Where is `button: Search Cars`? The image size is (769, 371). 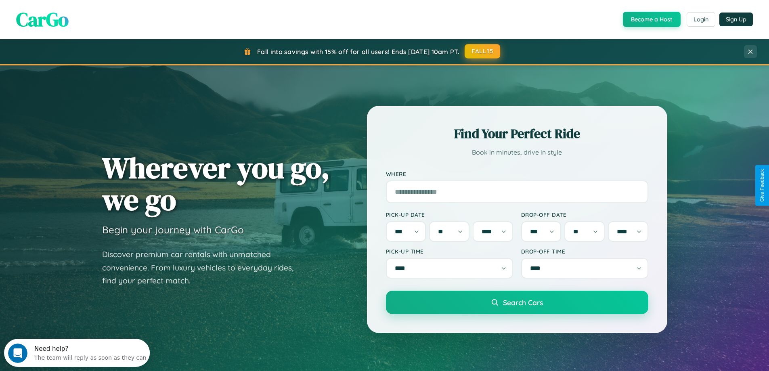
button: Search Cars is located at coordinates (517, 302).